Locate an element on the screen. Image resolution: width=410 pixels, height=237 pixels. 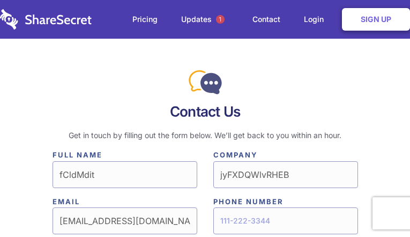
input: Dunder Mifflin is located at coordinates (286, 174).